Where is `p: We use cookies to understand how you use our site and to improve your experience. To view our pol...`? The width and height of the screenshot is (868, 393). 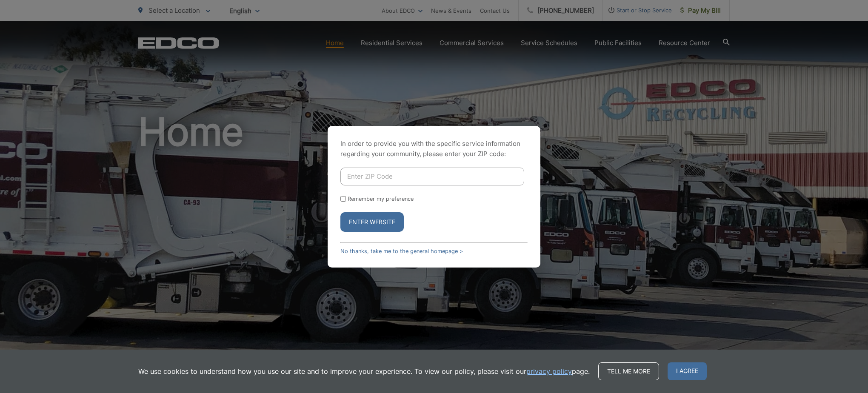 p: We use cookies to understand how you use our site and to improve your experience. To view our pol... is located at coordinates (364, 372).